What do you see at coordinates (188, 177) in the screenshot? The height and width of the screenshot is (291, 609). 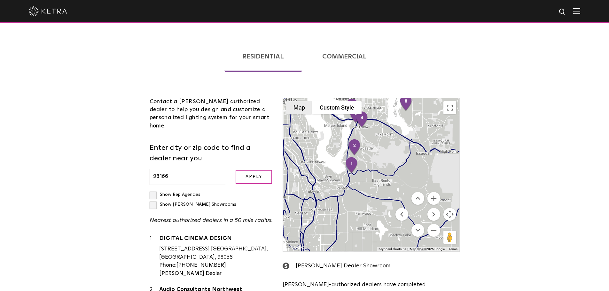 I see `input: Enter city or zip code` at bounding box center [188, 177].